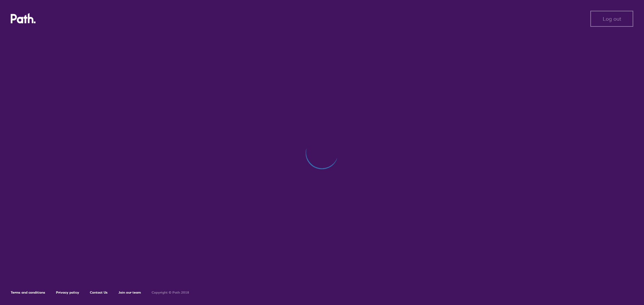 The image size is (644, 305). Describe the element at coordinates (99, 292) in the screenshot. I see `a: Contact Us` at that location.